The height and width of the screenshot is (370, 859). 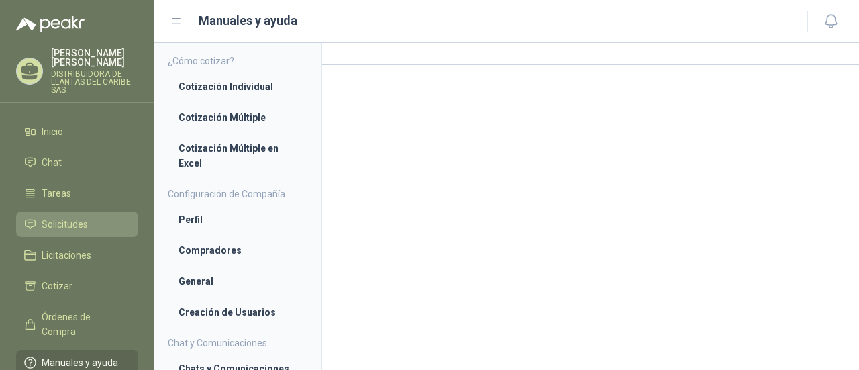 I want to click on li: Cotización Múltiple, so click(x=237, y=117).